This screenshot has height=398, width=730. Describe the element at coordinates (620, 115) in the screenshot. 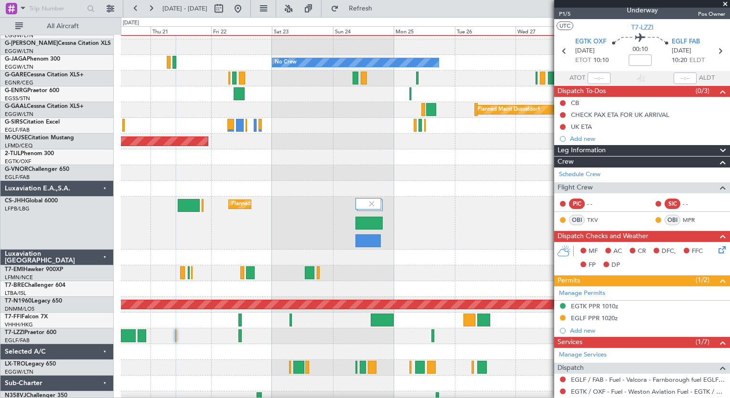

I see `div: CHECK PAX ETA FOR UK ARRIVAL` at that location.